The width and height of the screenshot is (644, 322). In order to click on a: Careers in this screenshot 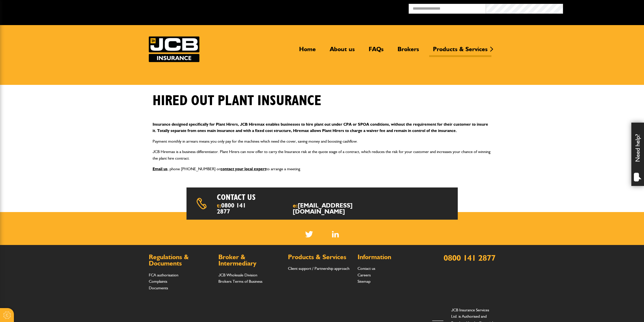, I will do `click(364, 275)`.